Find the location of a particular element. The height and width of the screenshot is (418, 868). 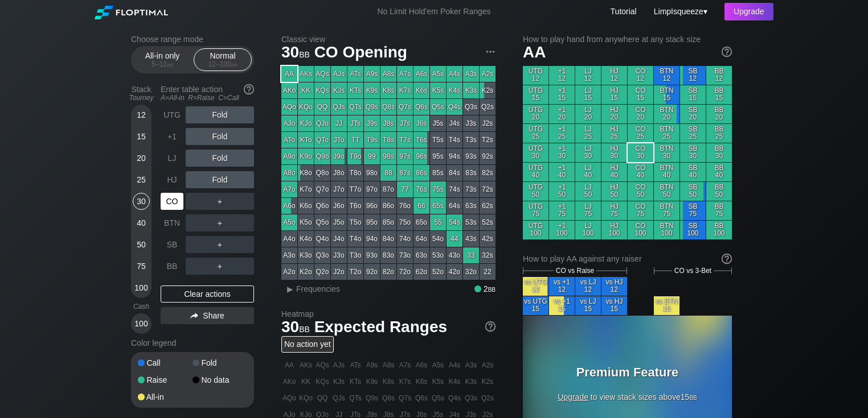

div: A9o is located at coordinates (290, 157).